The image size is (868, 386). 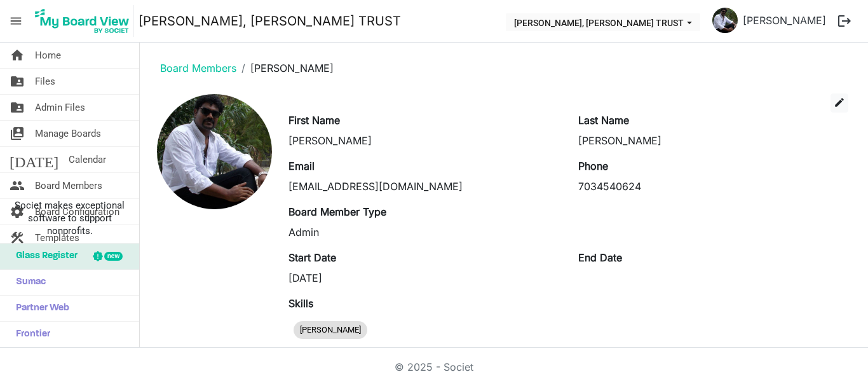 What do you see at coordinates (68, 186) in the screenshot?
I see `span: Board Members` at bounding box center [68, 186].